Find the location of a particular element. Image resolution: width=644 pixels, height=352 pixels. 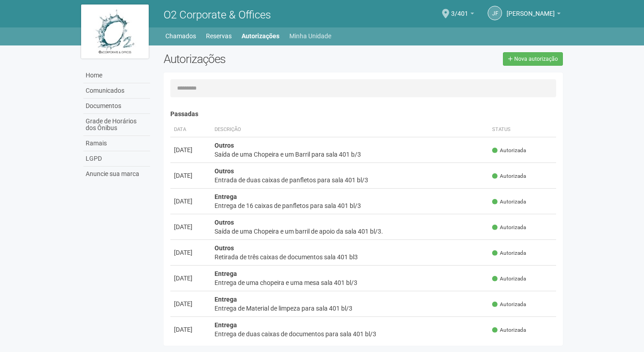

div: Entrega de 16 caixas de panfletos para sala 401 bl/3 is located at coordinates (350, 206).